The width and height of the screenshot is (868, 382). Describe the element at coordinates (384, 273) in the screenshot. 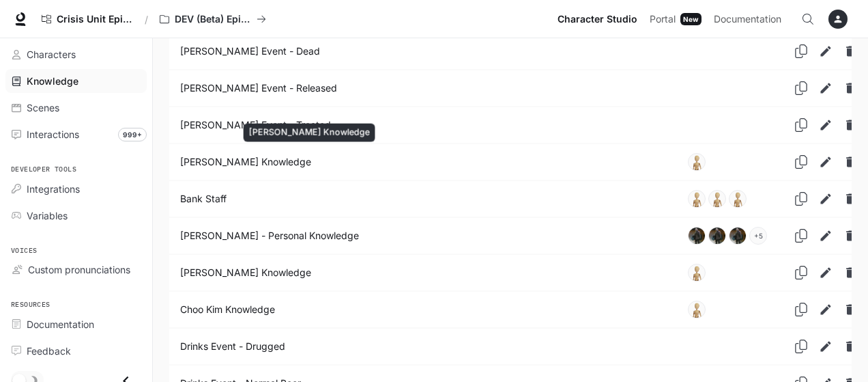

I see `p: Carol Miller Knowledge` at that location.